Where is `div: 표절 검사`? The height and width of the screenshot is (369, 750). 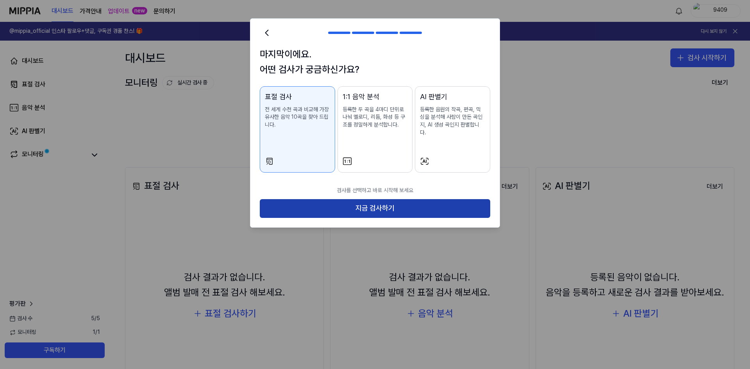 div: 표절 검사 is located at coordinates (297, 97).